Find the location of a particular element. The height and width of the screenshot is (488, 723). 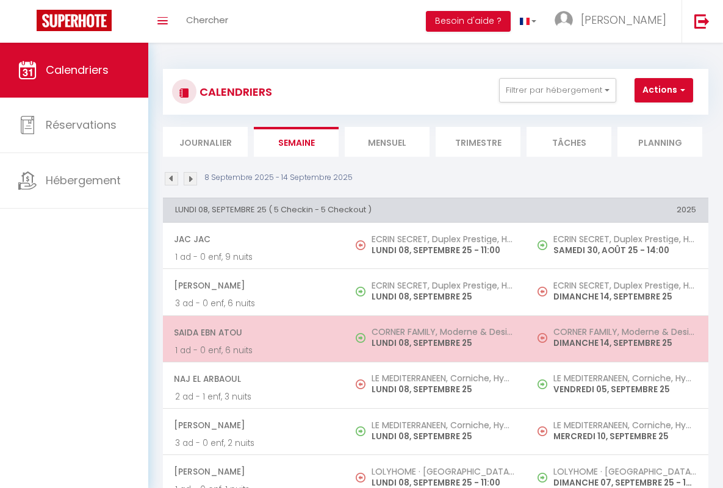

span: Saida Ebn Atou is located at coordinates (253, 333).